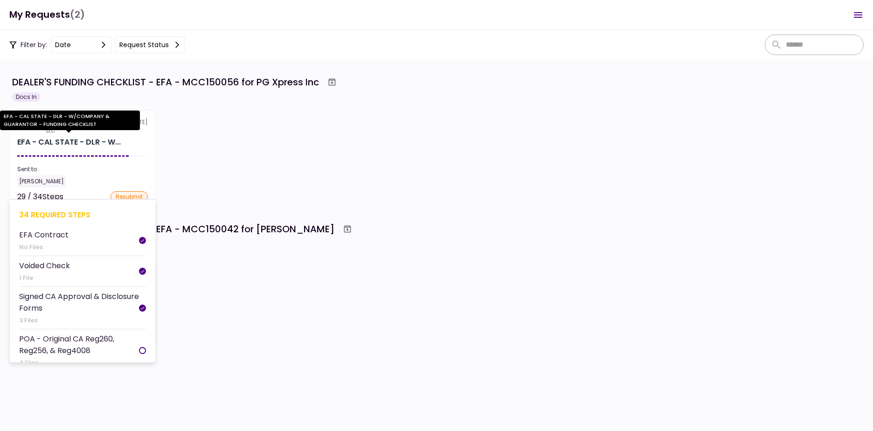 This screenshot has width=873, height=431. Describe the element at coordinates (858, 15) in the screenshot. I see `button: Open menu` at that location.